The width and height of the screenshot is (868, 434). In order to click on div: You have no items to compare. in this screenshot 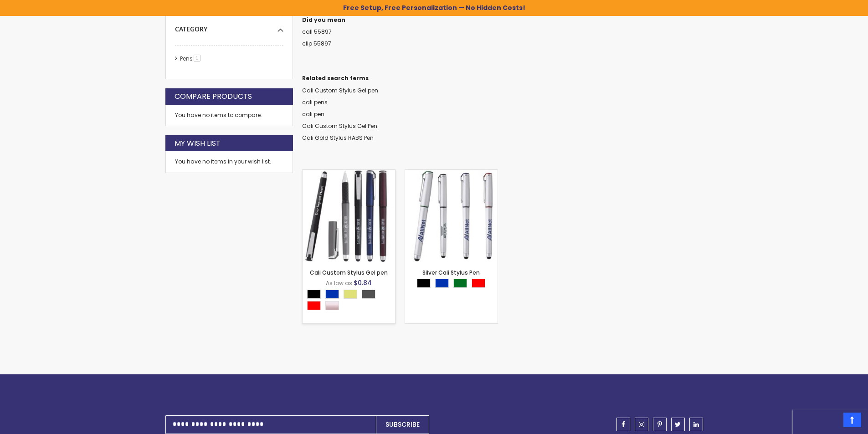, I will do `click(229, 115)`.